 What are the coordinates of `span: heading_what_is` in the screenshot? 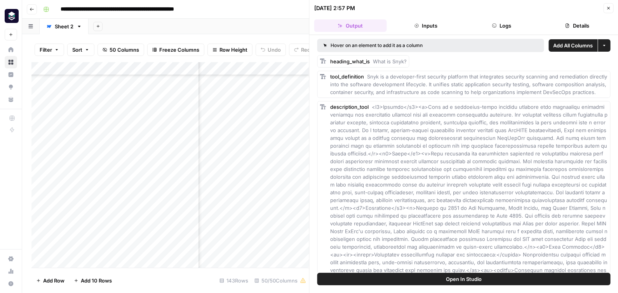 It's located at (350, 61).